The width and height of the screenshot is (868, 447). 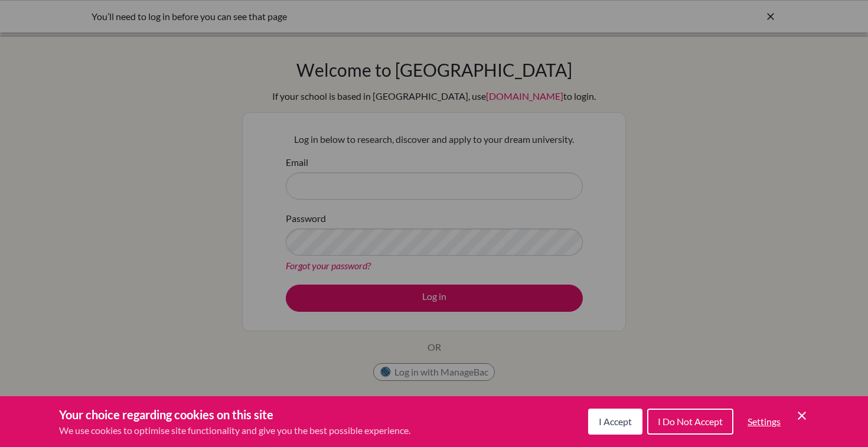 I want to click on button: I Do Not Accept, so click(x=690, y=421).